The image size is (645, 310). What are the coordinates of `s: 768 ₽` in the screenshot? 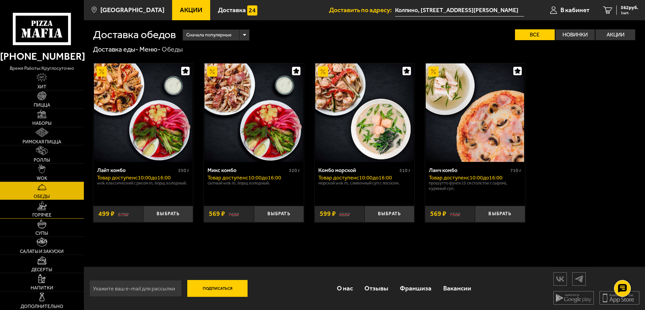 It's located at (234, 214).